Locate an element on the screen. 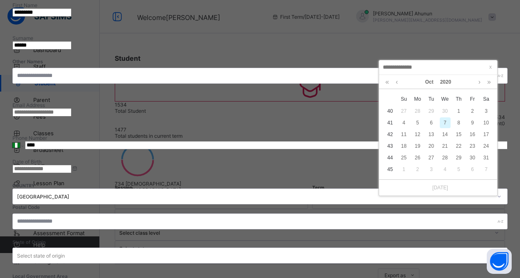 The width and height of the screenshot is (520, 278). span: We is located at coordinates (445, 99).